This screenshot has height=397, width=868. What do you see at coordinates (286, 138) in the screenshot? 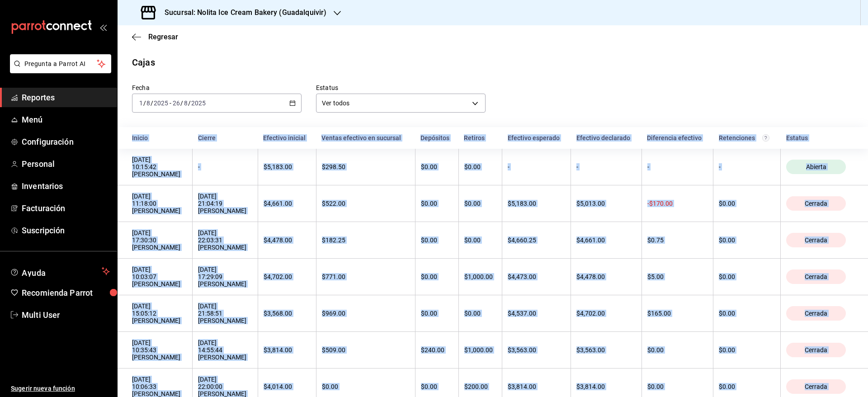
I see `div: Efectivo inicial` at bounding box center [286, 138].